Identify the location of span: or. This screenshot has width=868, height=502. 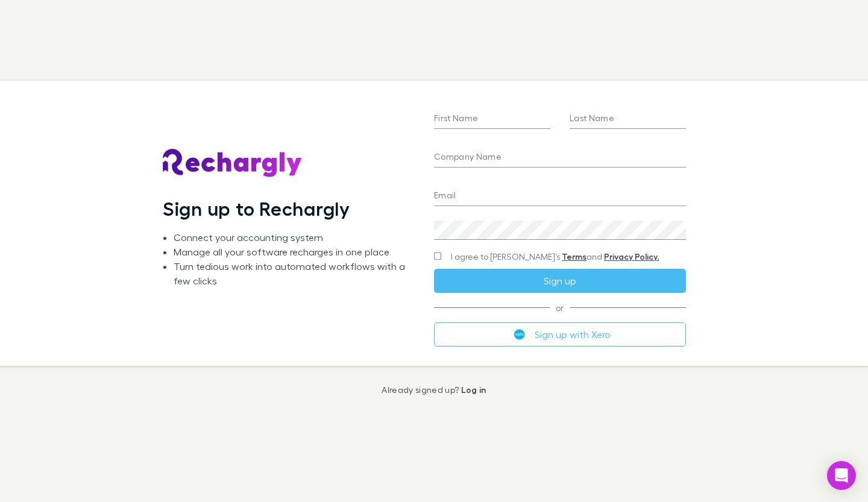
(560, 307).